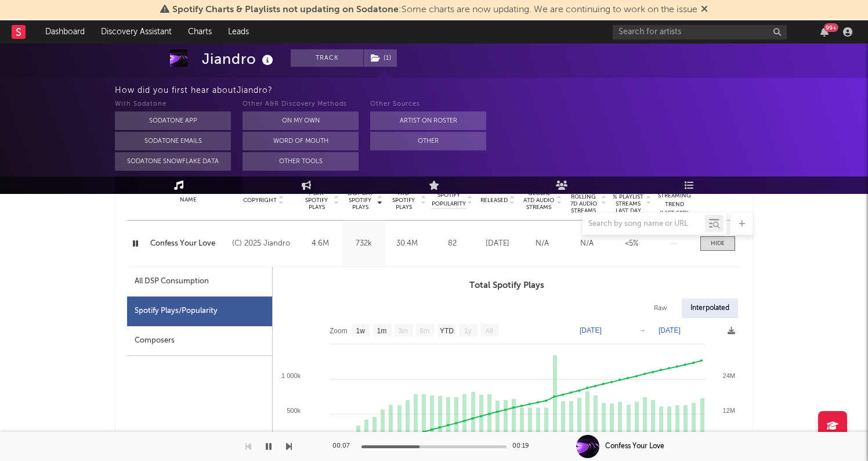  What do you see at coordinates (468, 331) in the screenshot?
I see `text: 1y` at bounding box center [468, 331].